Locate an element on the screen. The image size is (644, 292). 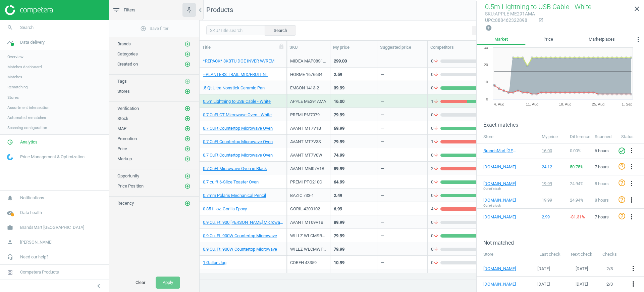
th: Store is located at coordinates (508, 137).